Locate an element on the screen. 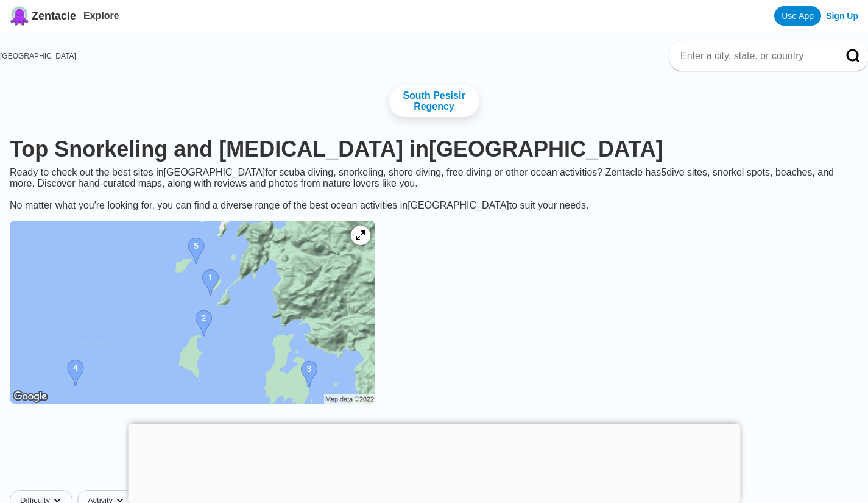 Image resolution: width=868 pixels, height=503 pixels. a: Zentacle logoZentacle is located at coordinates (42, 16).